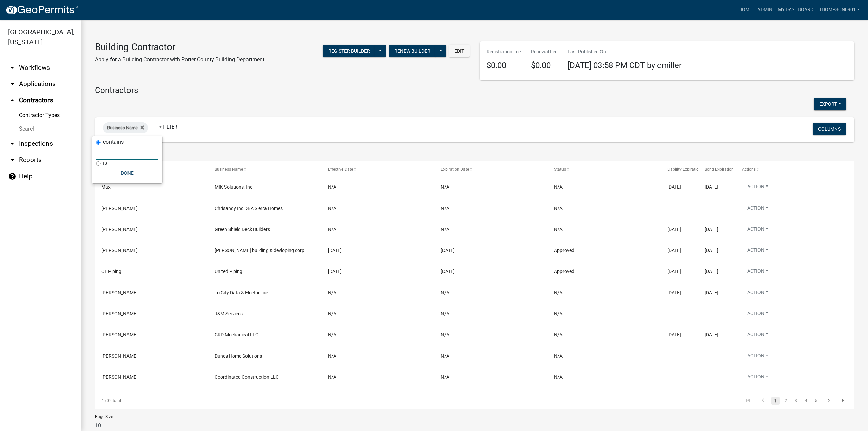 This screenshot has height=431, width=868. Describe the element at coordinates (119, 334) in the screenshot. I see `span: Christopher Duffy` at that location.